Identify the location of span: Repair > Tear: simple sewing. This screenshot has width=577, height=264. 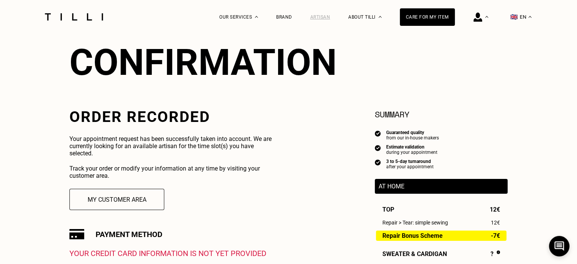
(415, 222).